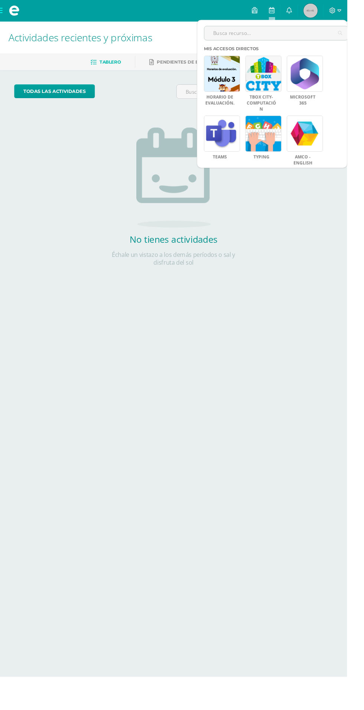 Image resolution: width=364 pixels, height=710 pixels. Describe the element at coordinates (182, 186) in the screenshot. I see `img: no_activities.png` at that location.